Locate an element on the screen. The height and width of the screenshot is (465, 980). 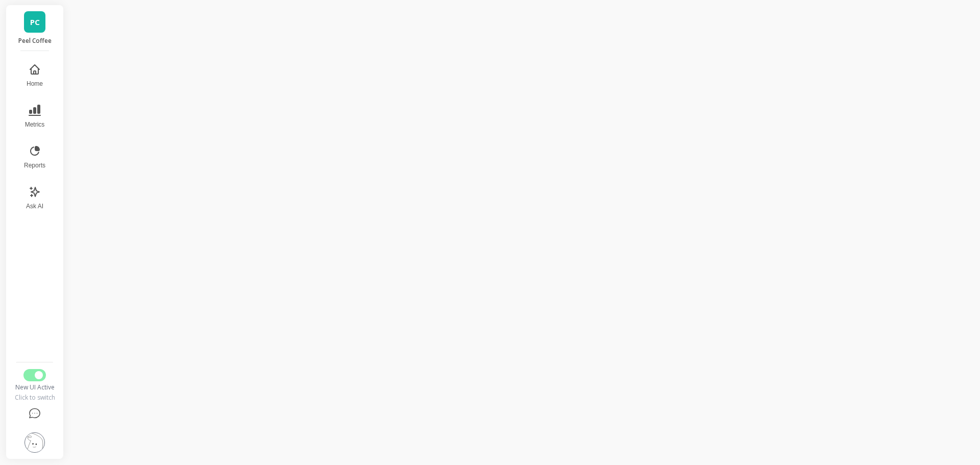
button: Home is located at coordinates (35, 75).